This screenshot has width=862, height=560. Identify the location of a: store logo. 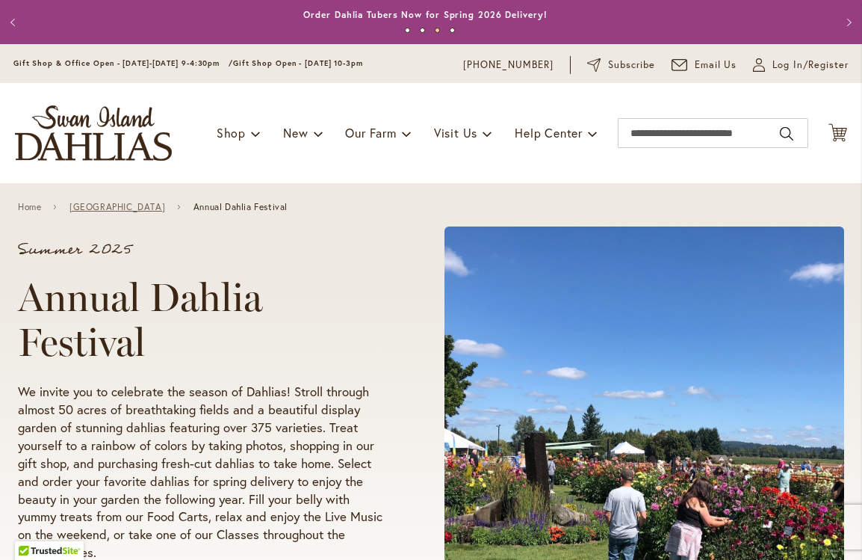
(93, 133).